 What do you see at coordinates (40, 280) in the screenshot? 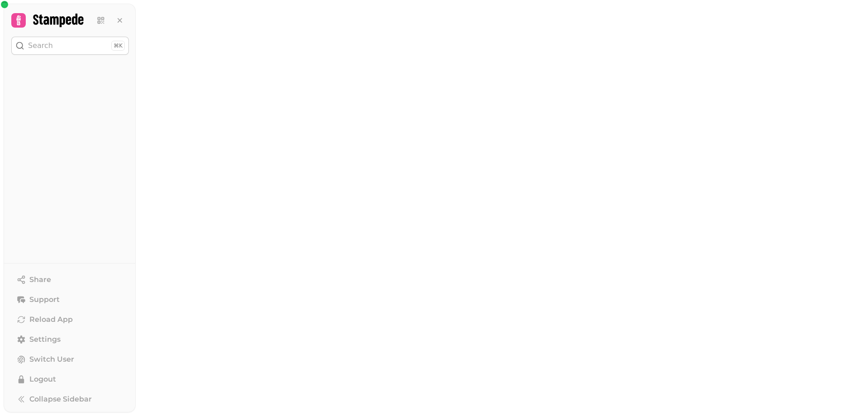
I see `span: Share` at bounding box center [40, 280].